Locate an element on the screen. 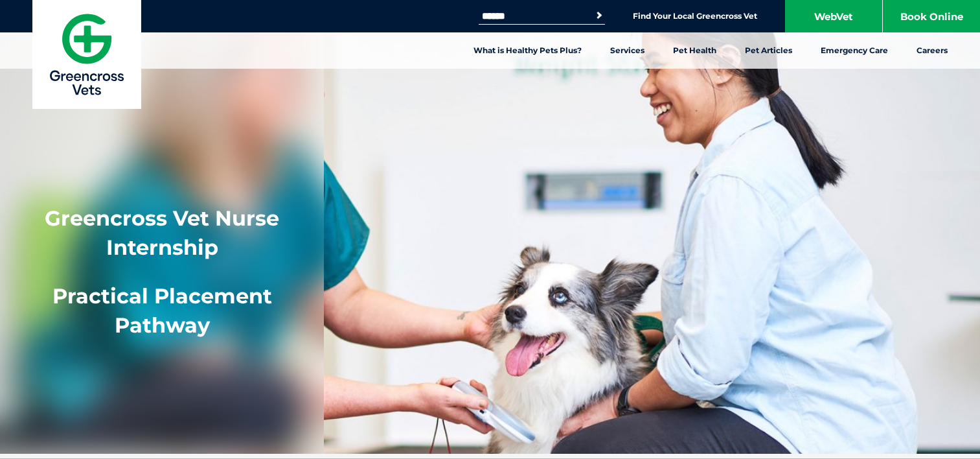 The image size is (980, 459). a: Pet Health is located at coordinates (694, 50).